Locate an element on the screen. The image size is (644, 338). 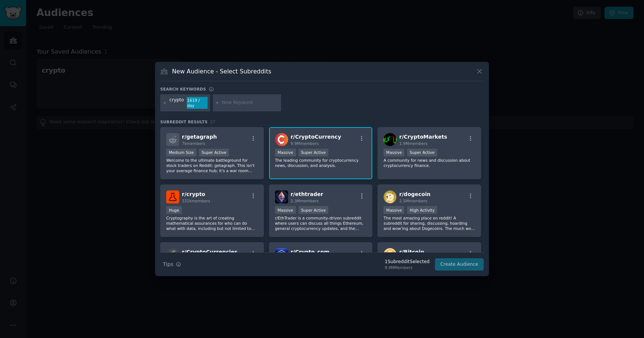
p: Welcome to the ultimate battleground for stock traders on Reddit: getagraph. This isn't your aver... is located at coordinates (212, 166).